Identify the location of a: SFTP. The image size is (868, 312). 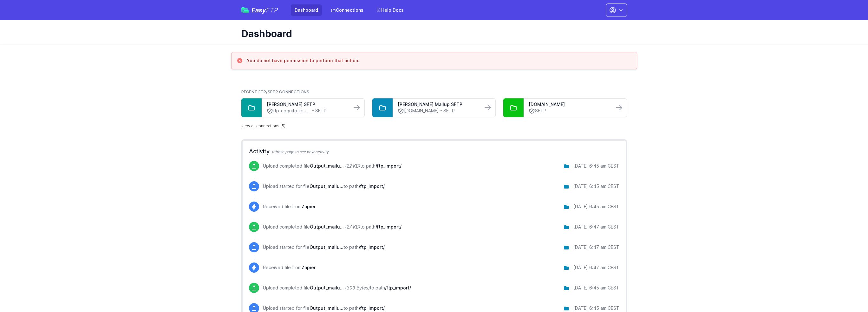
(569, 111).